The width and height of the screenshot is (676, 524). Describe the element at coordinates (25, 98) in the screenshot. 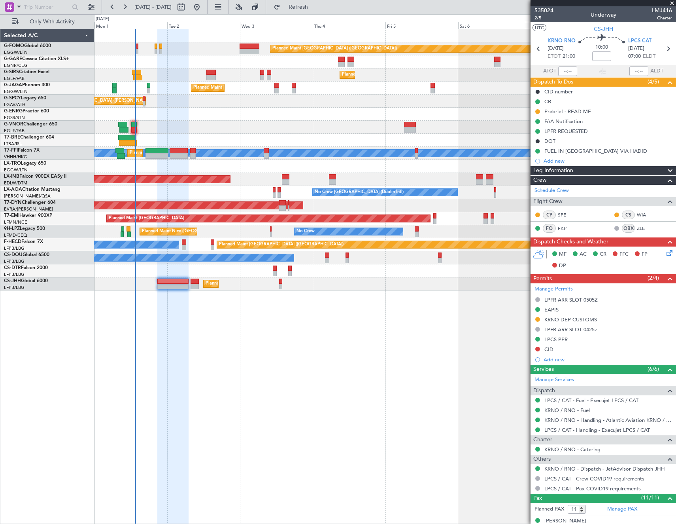

I see `a: G-SPCYLegacy 650` at that location.